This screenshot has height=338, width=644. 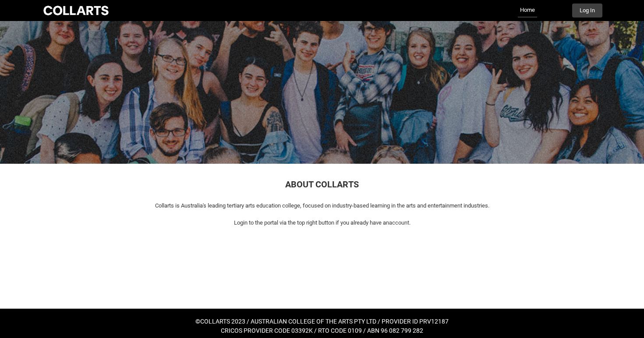 What do you see at coordinates (587, 10) in the screenshot?
I see `button: Log In` at bounding box center [587, 10].